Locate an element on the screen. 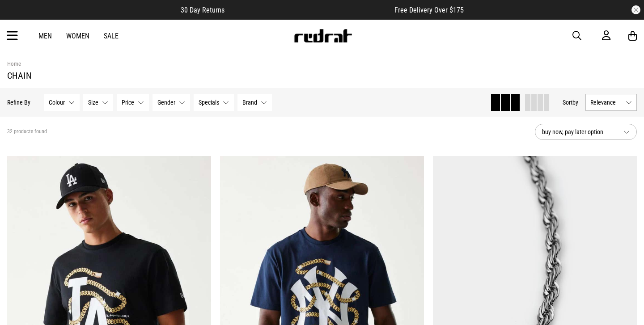 Image resolution: width=644 pixels, height=325 pixels. button: Size is located at coordinates (98, 103).